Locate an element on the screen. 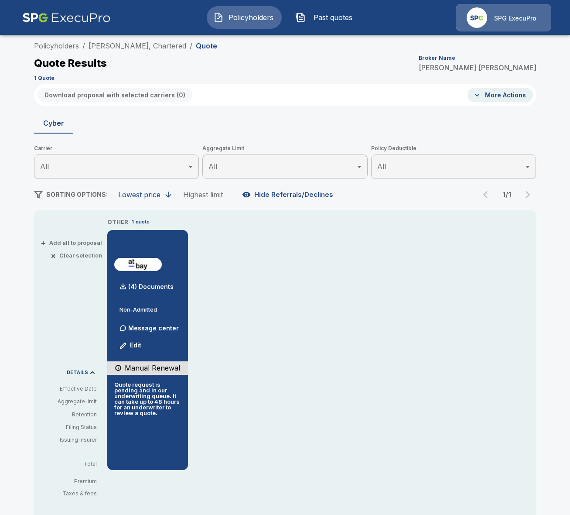 This screenshot has height=515, width=570. p: Non-Admitted is located at coordinates (150, 309).